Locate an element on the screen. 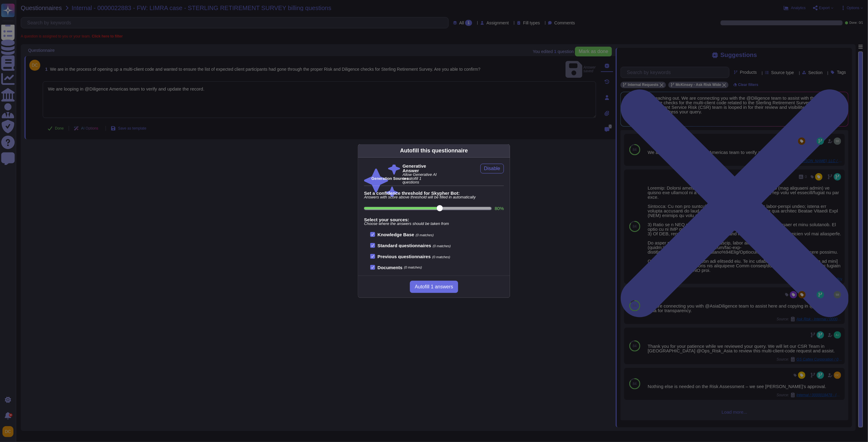 The width and height of the screenshot is (868, 442). span: Autofill 1 answers is located at coordinates (434, 287).